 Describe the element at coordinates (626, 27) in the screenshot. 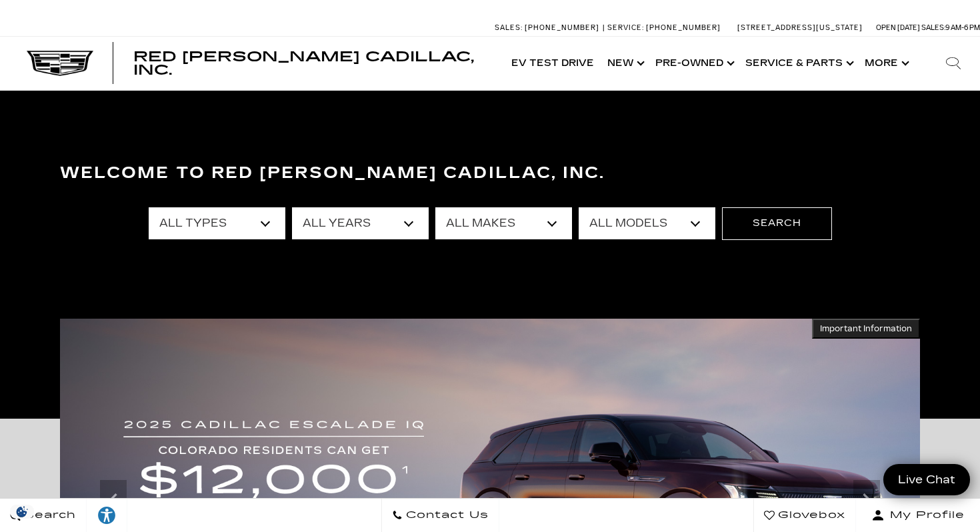

I see `span: Service:` at that location.